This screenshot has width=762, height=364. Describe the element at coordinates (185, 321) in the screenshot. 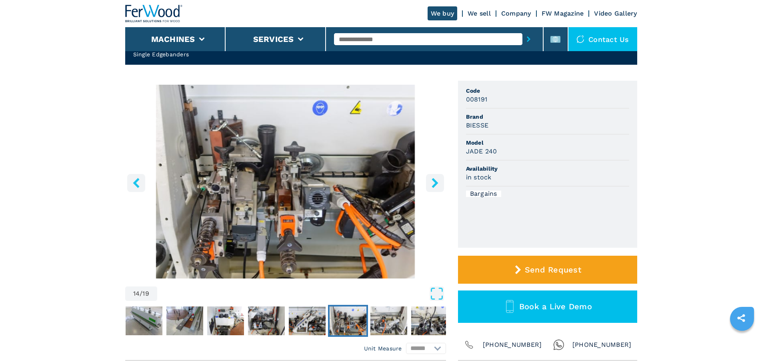

I see `button: Go to Slide 10` at that location.